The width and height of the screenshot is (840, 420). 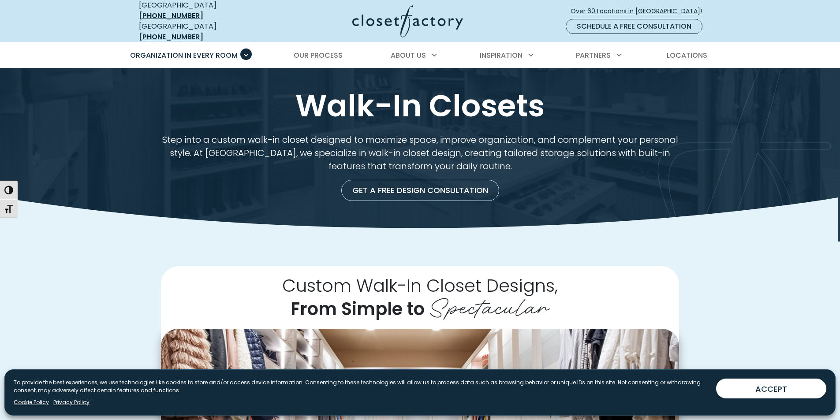 I want to click on a: Privacy Policy, so click(x=71, y=403).